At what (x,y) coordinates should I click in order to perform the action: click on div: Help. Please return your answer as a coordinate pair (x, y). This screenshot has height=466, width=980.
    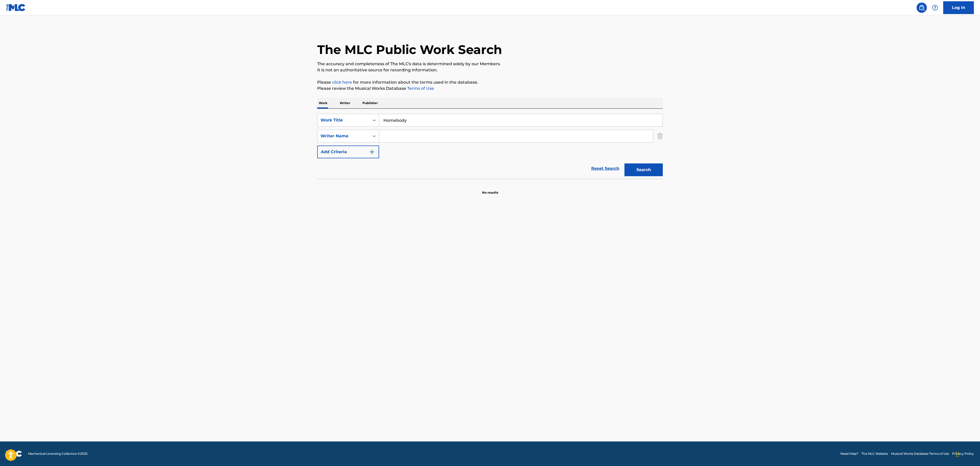
    Looking at the image, I should click on (935, 7).